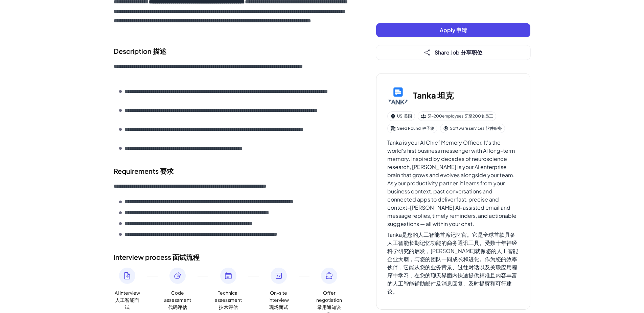 The image size is (644, 313). Describe the element at coordinates (177, 307) in the screenshot. I see `span: 代码评估` at that location.